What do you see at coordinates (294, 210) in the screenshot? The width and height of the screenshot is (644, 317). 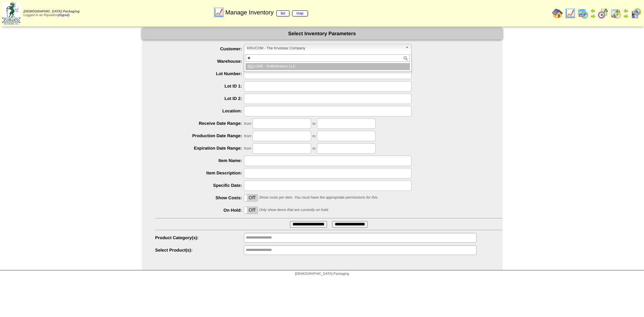 I see `span: Only show items that are currently on hold.` at bounding box center [294, 210].